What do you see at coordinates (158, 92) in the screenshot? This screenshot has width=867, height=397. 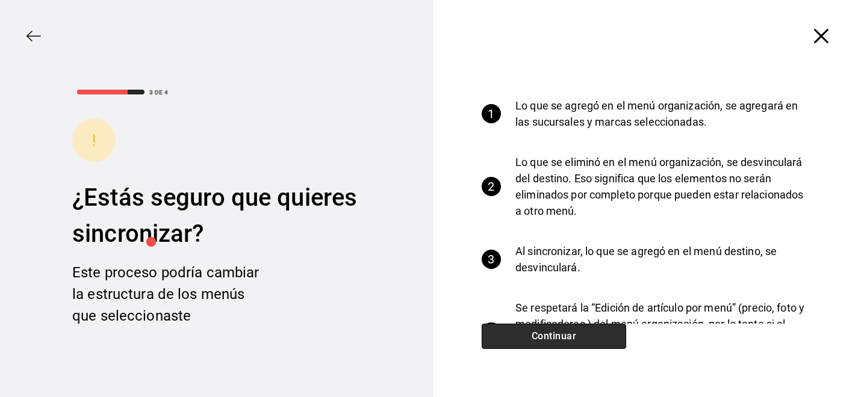 I see `div: 3 DE 4` at bounding box center [158, 92].